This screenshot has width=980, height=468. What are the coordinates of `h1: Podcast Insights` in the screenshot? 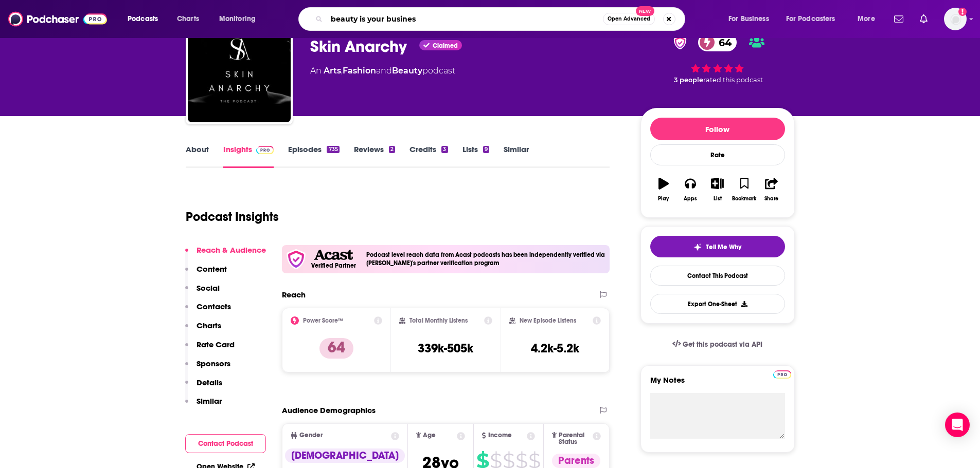 It's located at (232, 217).